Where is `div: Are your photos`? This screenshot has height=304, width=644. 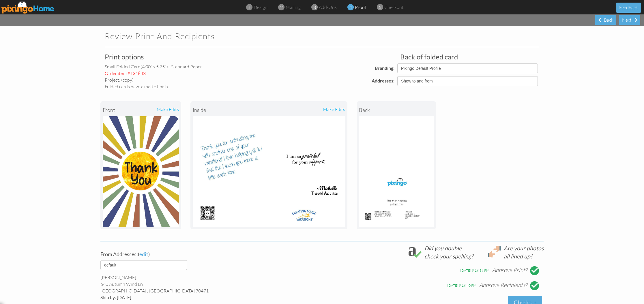
div: Are your photos is located at coordinates (523, 248).